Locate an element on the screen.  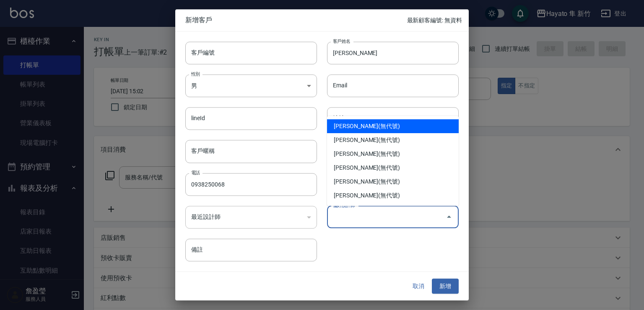
label: 電話 is located at coordinates (195, 172).